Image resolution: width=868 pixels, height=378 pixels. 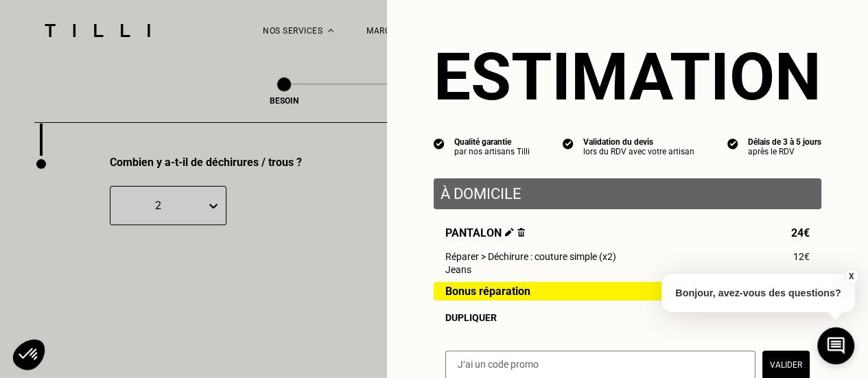 I want to click on div: Validation du devis, so click(x=639, y=142).